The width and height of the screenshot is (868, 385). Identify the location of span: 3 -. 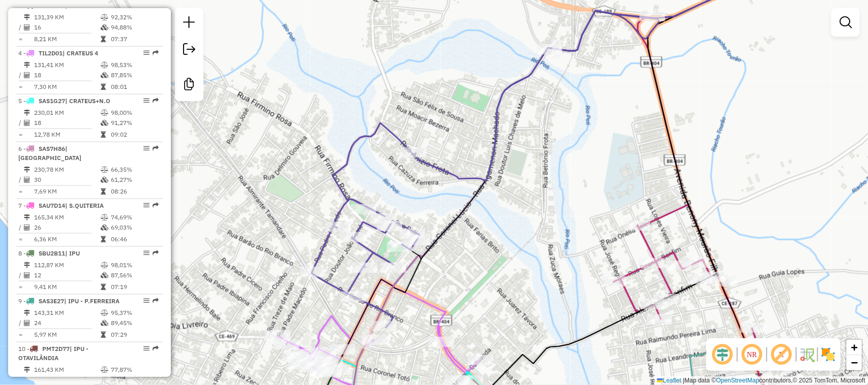
(59, 5).